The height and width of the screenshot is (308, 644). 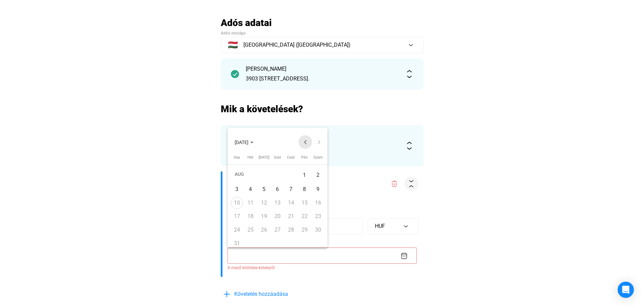 What do you see at coordinates (237, 203) in the screenshot?
I see `div: 10` at bounding box center [237, 203].